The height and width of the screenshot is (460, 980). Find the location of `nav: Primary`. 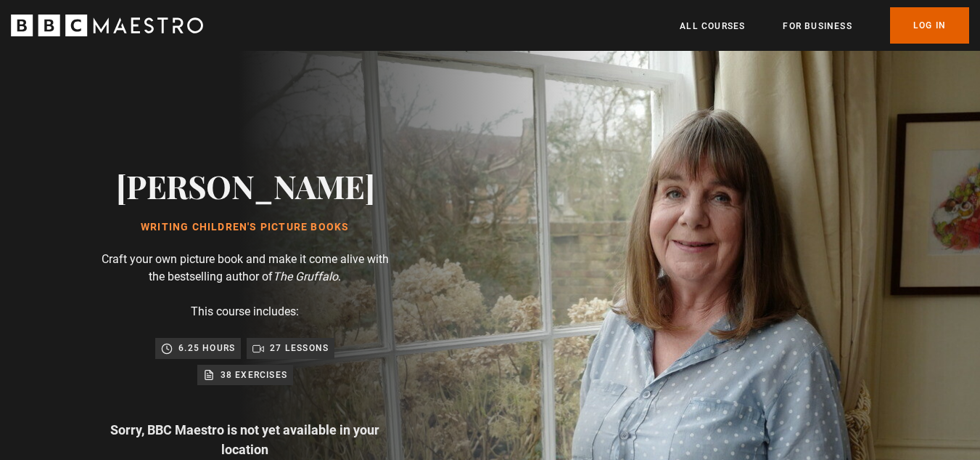

nav: Primary is located at coordinates (824, 25).